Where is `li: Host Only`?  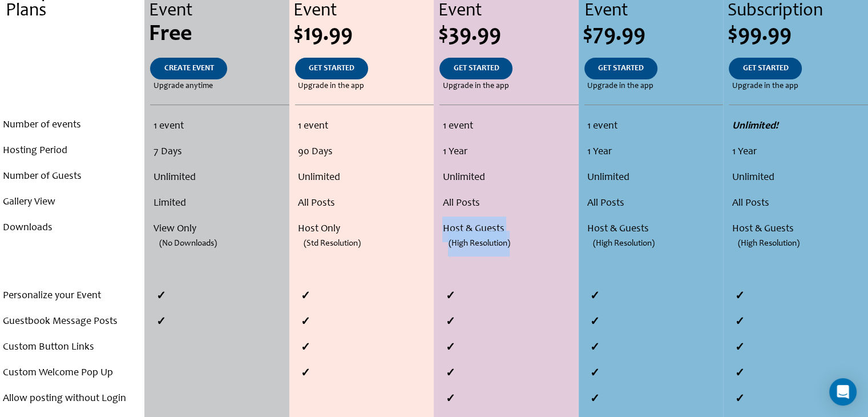 li: Host Only is located at coordinates (364, 229).